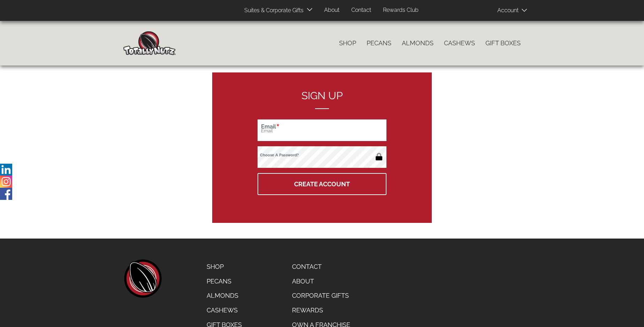  What do you see at coordinates (322, 99) in the screenshot?
I see `h2: Sign up` at bounding box center [322, 99].